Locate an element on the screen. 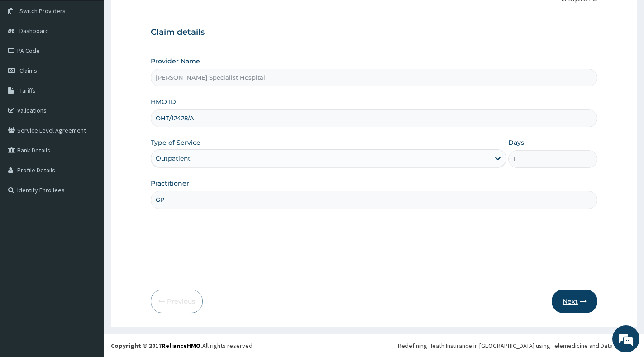 The width and height of the screenshot is (644, 357). label: Provider Name is located at coordinates (175, 61).